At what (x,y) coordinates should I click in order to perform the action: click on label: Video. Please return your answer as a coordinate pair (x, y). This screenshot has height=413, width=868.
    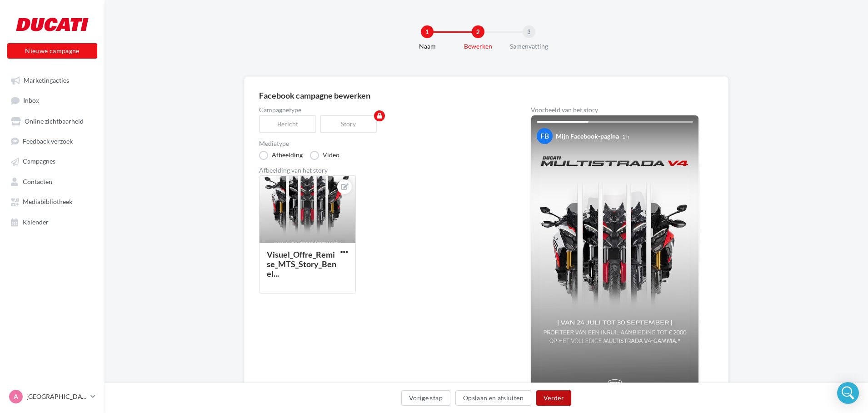
    Looking at the image, I should click on (324, 156).